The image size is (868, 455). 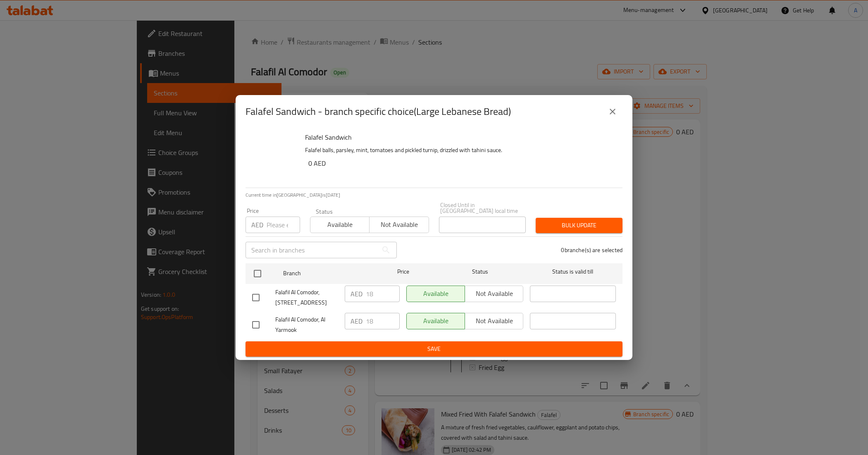 What do you see at coordinates (591, 250) in the screenshot?
I see `p: 0 branche(s) are selected` at bounding box center [591, 250].